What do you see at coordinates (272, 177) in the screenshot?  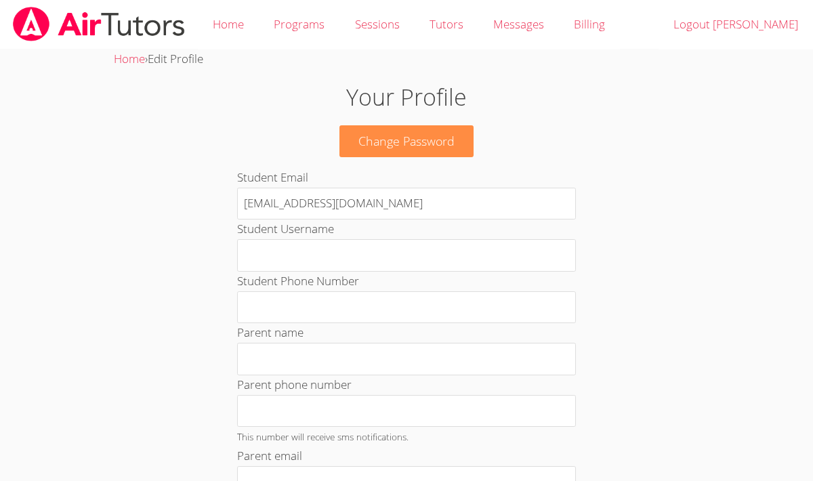 I see `label: Student Email` at bounding box center [272, 177].